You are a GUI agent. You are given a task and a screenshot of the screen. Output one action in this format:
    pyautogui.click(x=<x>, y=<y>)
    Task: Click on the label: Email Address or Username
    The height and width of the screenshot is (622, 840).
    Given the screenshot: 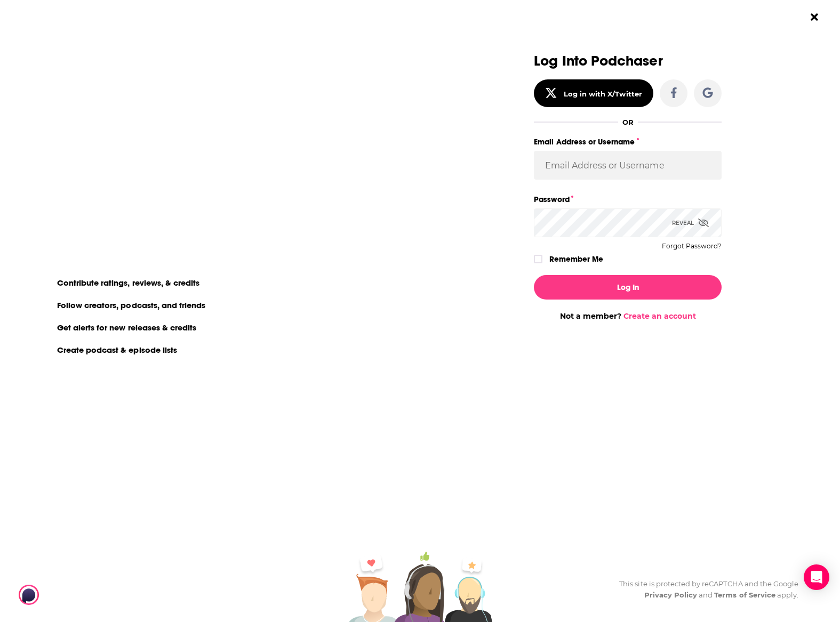 What is the action you would take?
    pyautogui.click(x=628, y=142)
    